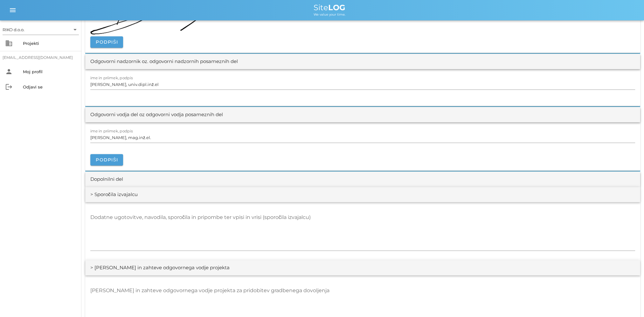 Image resolution: width=644 pixels, height=317 pixels. Describe the element at coordinates (49, 87) in the screenshot. I see `div: Odjavi se` at that location.